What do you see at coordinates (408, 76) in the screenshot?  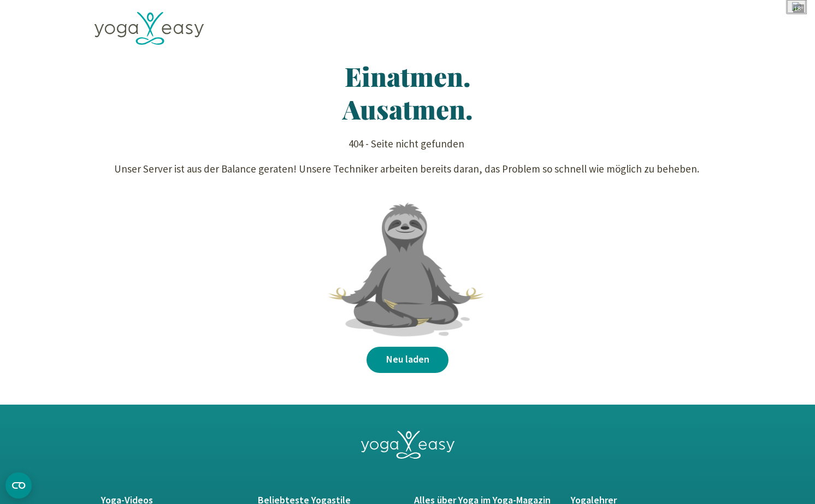 I see `span: Einatmen.` at bounding box center [408, 76].